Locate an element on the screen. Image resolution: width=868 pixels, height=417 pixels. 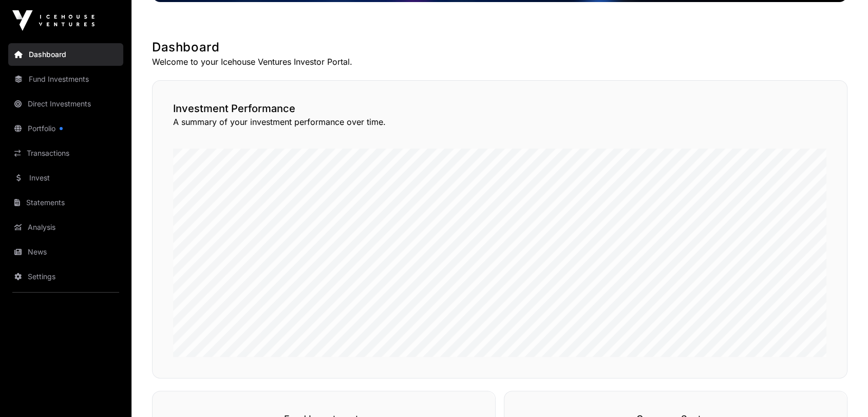
a: Settings is located at coordinates (66, 277).